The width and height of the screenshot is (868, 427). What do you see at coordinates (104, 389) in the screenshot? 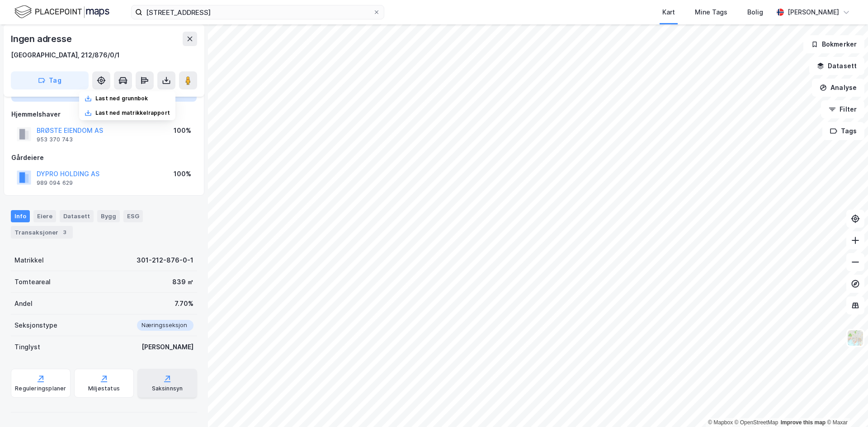
I see `div: Miljøstatus` at bounding box center [104, 389].